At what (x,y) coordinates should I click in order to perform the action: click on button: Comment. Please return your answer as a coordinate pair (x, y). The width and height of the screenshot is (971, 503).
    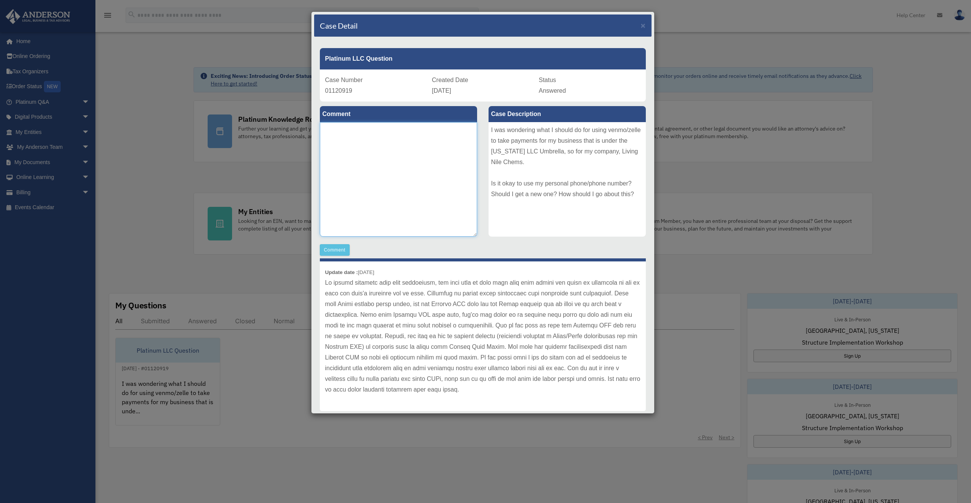
    Looking at the image, I should click on (335, 250).